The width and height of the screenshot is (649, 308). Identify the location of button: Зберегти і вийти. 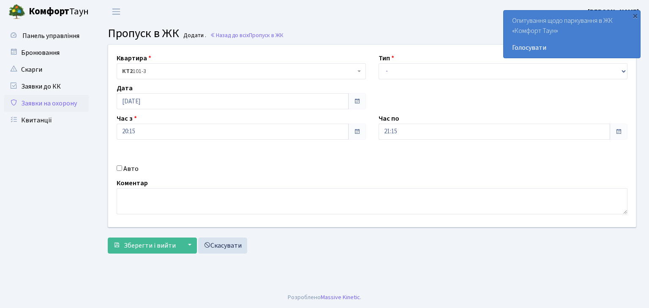
(144, 246).